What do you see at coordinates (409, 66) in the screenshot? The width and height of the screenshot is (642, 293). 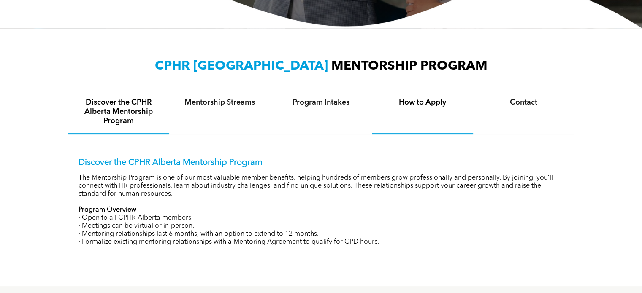 I see `span: MENTORSHIP PROGRAM` at bounding box center [409, 66].